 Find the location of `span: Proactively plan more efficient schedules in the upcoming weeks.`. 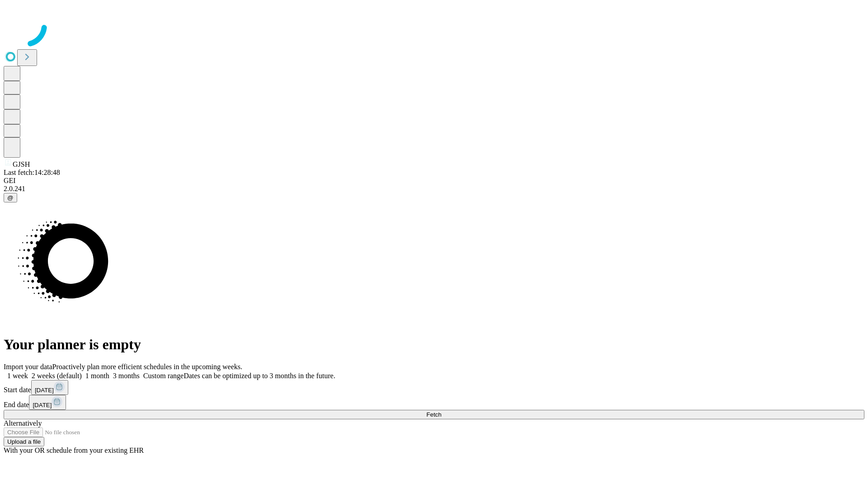

span: Proactively plan more efficient schedules in the upcoming weeks. is located at coordinates (148, 366).